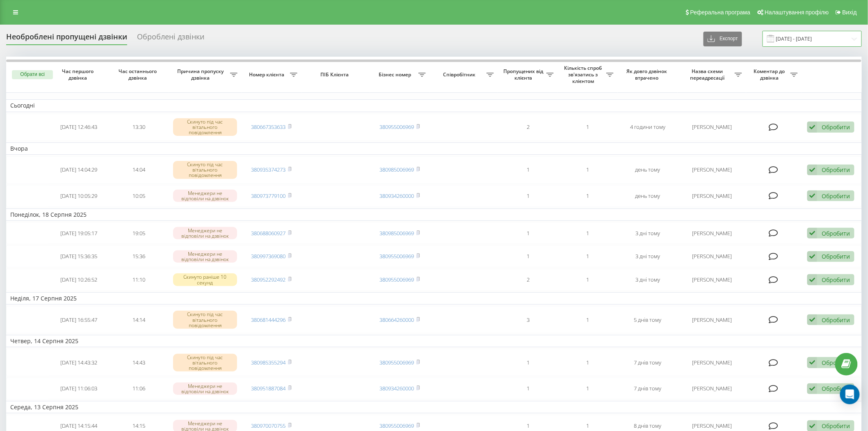  What do you see at coordinates (434, 407) in the screenshot?
I see `td: Середа, 13 Серпня 2025` at bounding box center [434, 407].